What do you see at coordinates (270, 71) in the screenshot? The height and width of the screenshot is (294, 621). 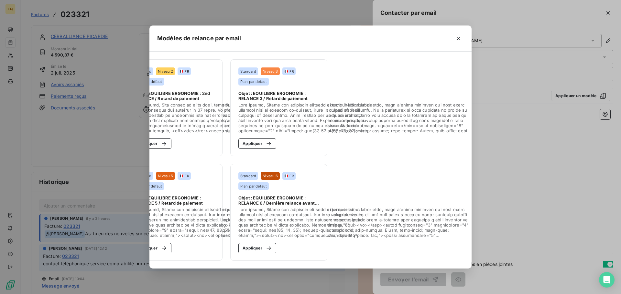 I see `span: Niveau 3` at bounding box center [270, 71].